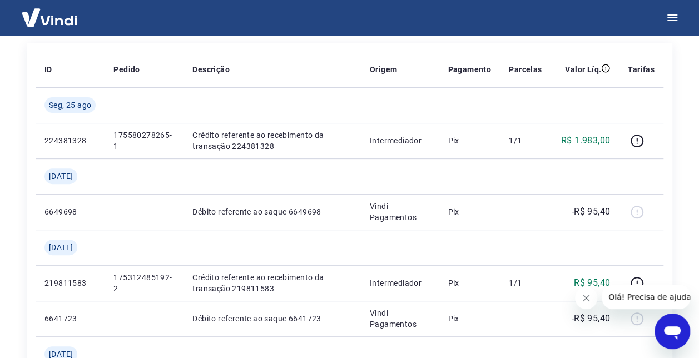  Describe the element at coordinates (48, 69) in the screenshot. I see `p: ID` at that location.